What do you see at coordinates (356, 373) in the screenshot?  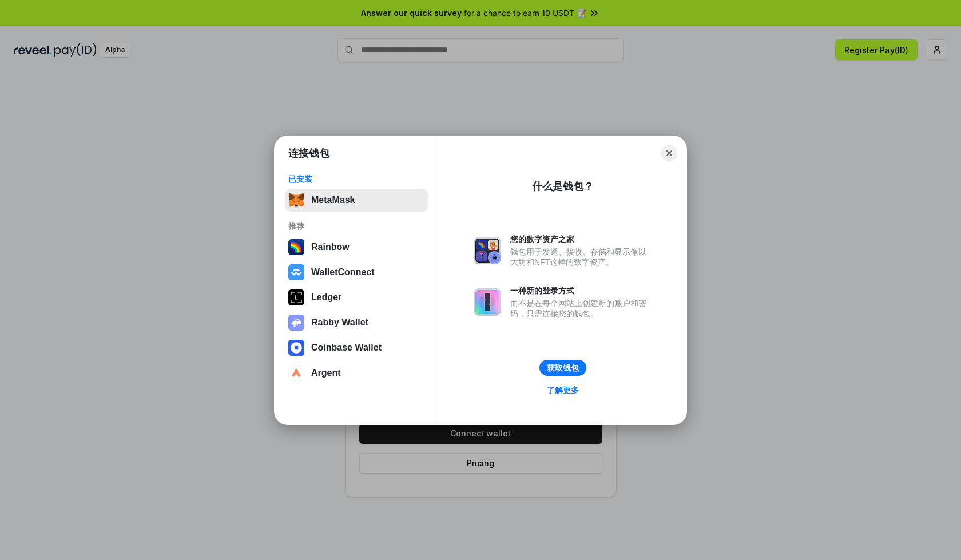 I see `button: Argent` at bounding box center [356, 373].